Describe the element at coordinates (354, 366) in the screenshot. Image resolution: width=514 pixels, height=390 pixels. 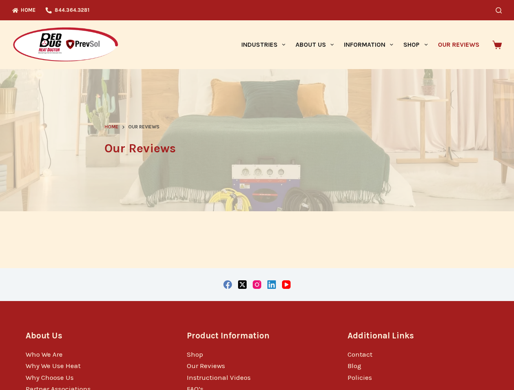
I see `a: Blog` at that location.